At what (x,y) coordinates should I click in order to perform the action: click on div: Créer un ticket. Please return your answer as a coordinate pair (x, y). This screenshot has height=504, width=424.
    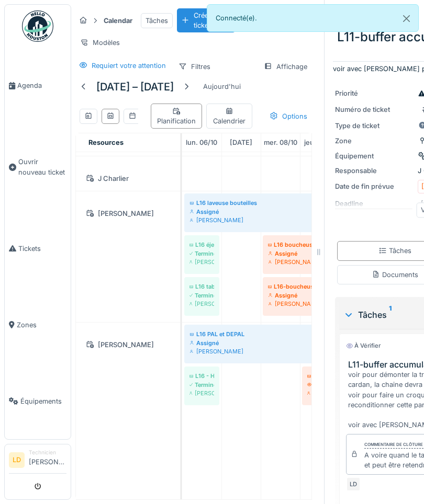
    Looking at the image, I should click on (206, 20).